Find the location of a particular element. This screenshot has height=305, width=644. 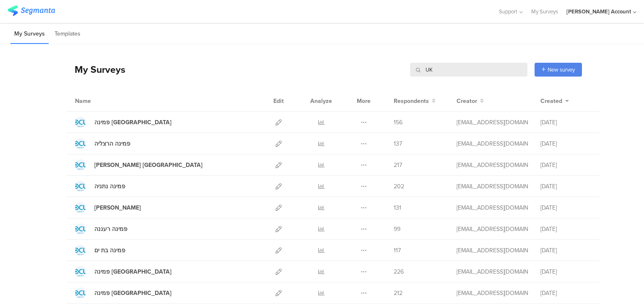

div: פמינה אשדוד is located at coordinates (133, 122).